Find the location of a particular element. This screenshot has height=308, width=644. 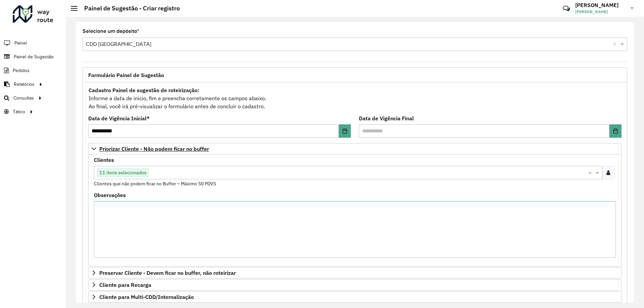

a: Contato Rápido is located at coordinates (566, 9).